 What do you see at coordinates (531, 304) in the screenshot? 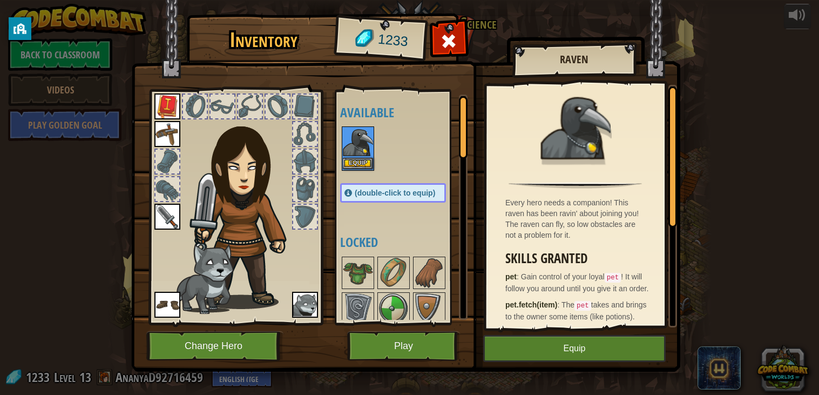
I see `strong: pet.fetch(item)` at bounding box center [531, 304].